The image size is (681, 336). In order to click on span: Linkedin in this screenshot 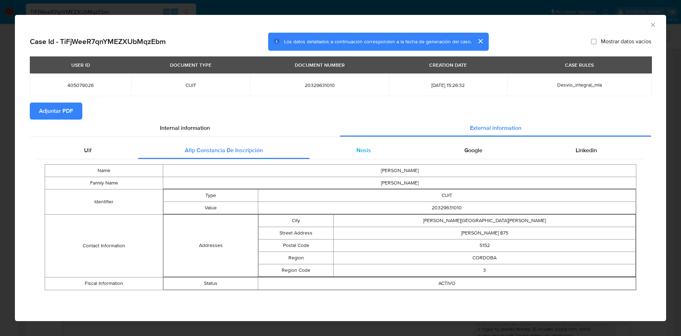, I will do `click(586, 150)`.